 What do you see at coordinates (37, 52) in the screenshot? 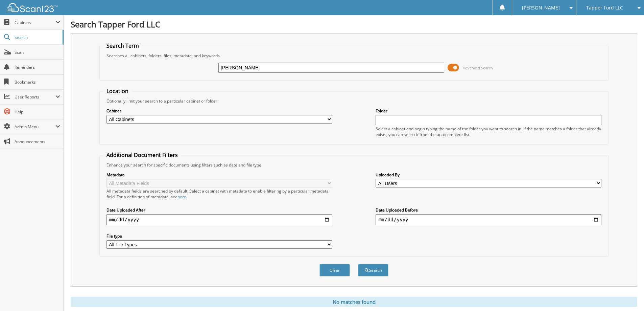
I see `span: Scan` at bounding box center [37, 52].